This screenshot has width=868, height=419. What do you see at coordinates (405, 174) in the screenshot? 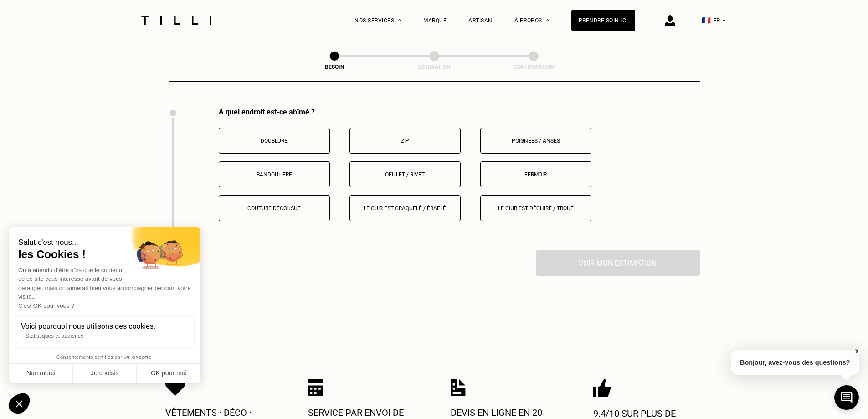
I see `button: Oeillet / rivet` at bounding box center [405, 174].